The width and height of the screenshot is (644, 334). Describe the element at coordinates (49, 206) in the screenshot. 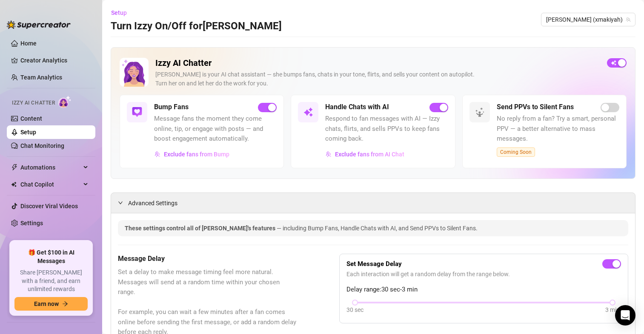

I see `a: Discover Viral Videos` at that location.